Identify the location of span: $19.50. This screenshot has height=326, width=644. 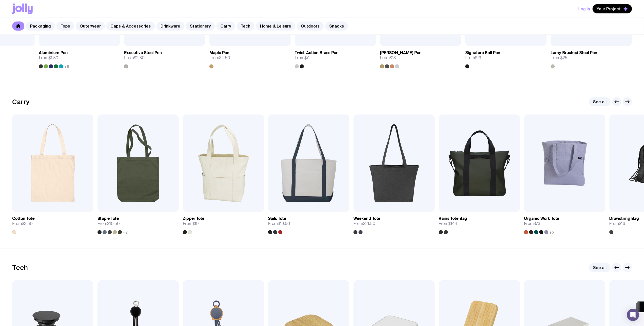
(284, 224).